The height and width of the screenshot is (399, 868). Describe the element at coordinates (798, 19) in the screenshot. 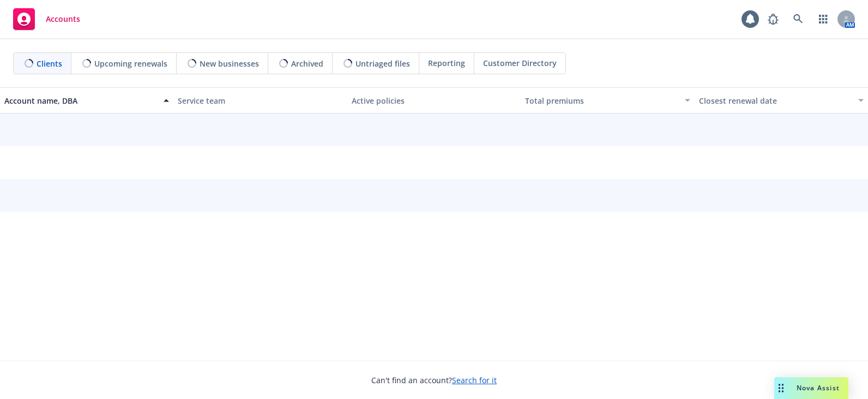

I see `a: Search` at that location.